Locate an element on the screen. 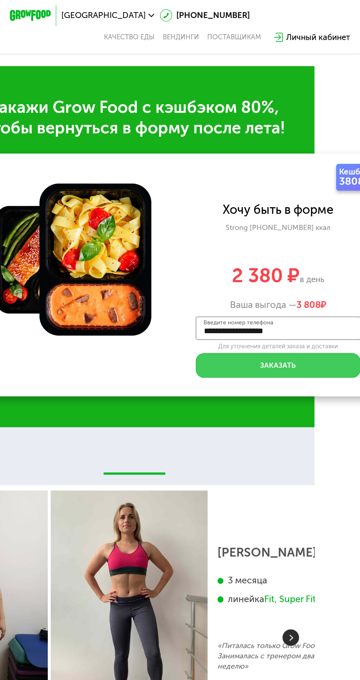  div: поставщикам is located at coordinates (234, 37).